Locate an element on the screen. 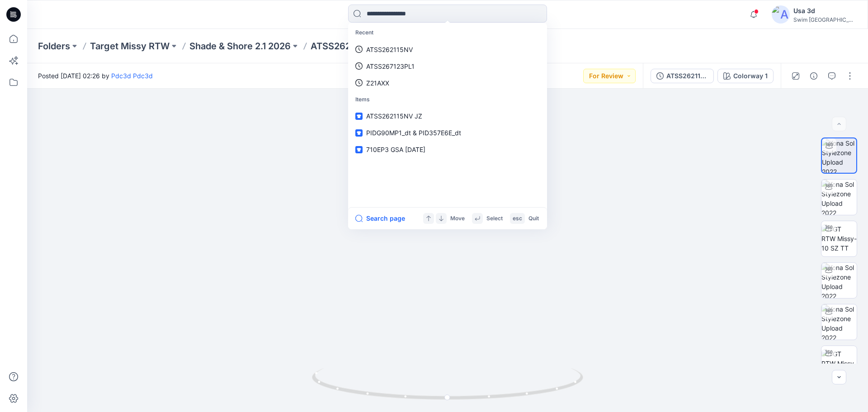 The image size is (868, 412). button: ATSS262115NV JZ is located at coordinates (682, 76).